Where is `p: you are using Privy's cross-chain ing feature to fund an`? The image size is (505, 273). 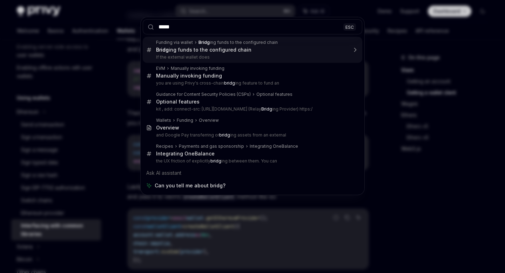
p: you are using Privy's cross-chain ing feature to fund an is located at coordinates (252, 83).